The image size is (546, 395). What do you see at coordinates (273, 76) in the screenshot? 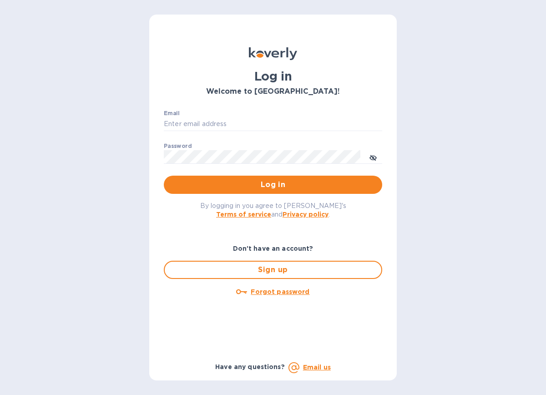
I see `h1: Log in` at bounding box center [273, 76].